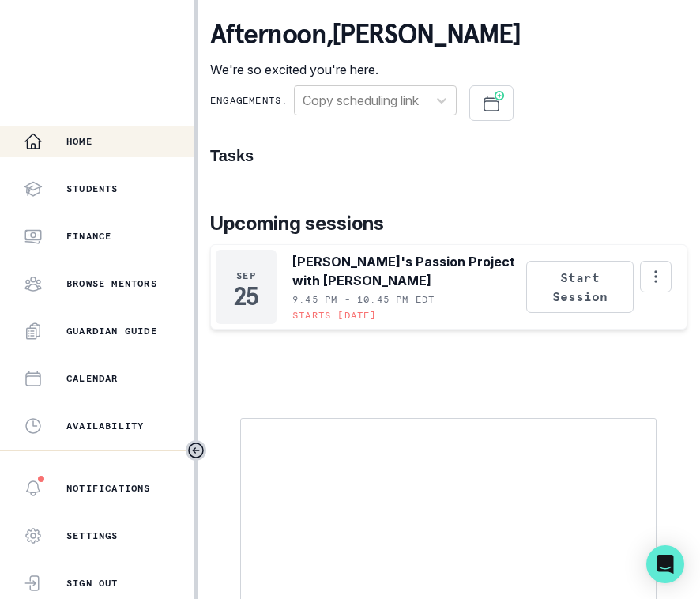 This screenshot has width=700, height=599. What do you see at coordinates (665, 564) in the screenshot?
I see `div: Open Intercom Messenger` at bounding box center [665, 564].